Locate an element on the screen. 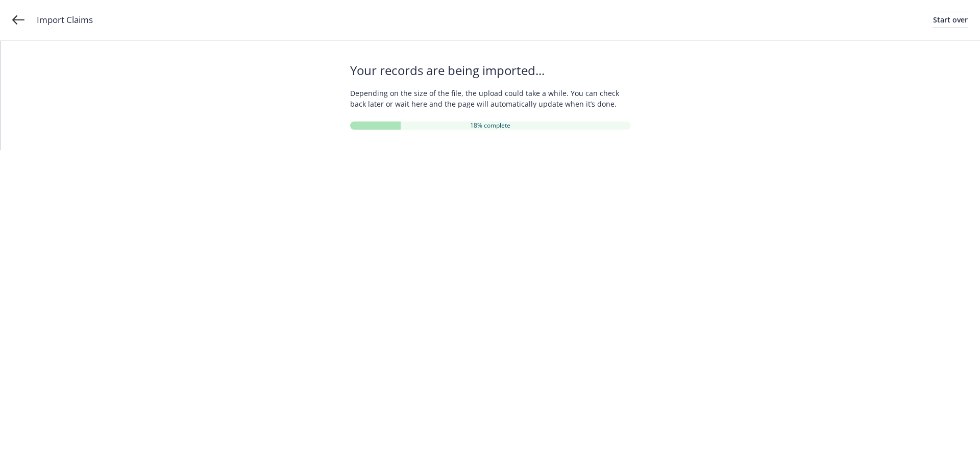 This screenshot has width=980, height=465. div: Start over is located at coordinates (950, 20).